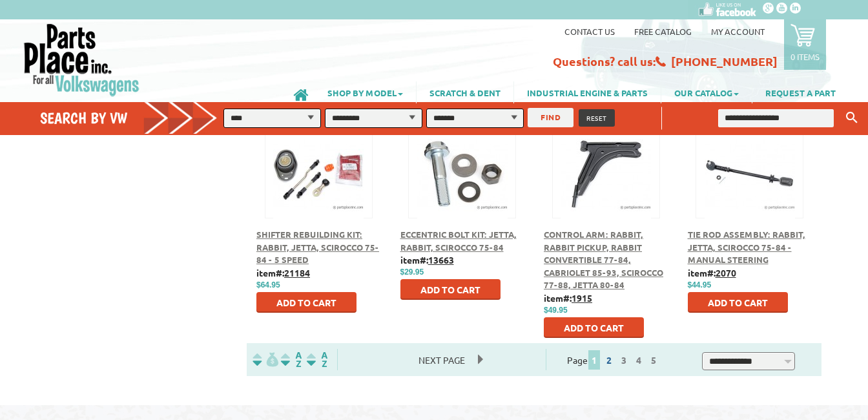 This screenshot has height=420, width=868. What do you see at coordinates (442, 360) in the screenshot?
I see `a: Next Page` at bounding box center [442, 360].